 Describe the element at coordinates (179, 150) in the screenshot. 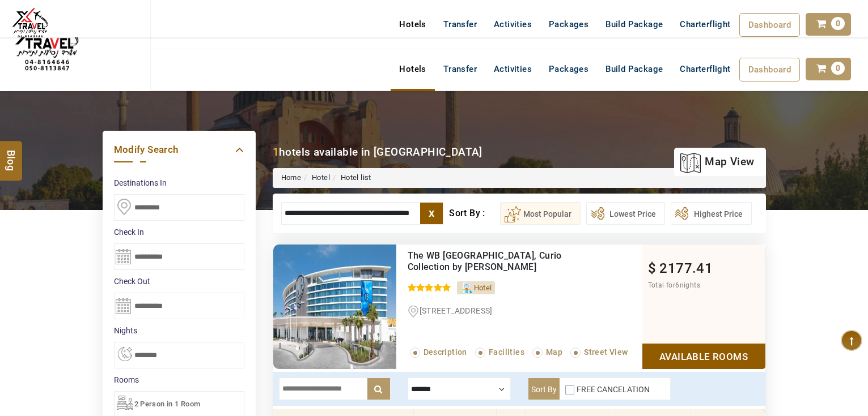

I see `a: Modify Search` at that location.